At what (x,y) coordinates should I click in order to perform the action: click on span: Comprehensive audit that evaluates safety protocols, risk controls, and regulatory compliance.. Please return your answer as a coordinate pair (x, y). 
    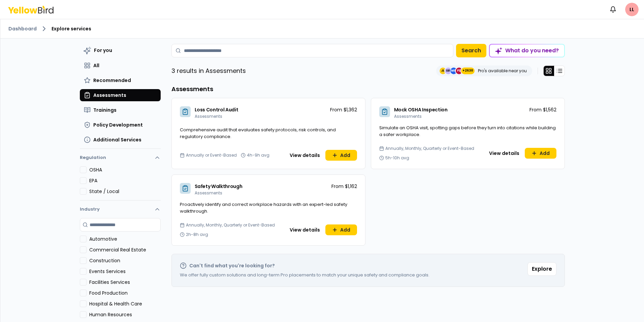
    Looking at the image, I should click on (258, 133).